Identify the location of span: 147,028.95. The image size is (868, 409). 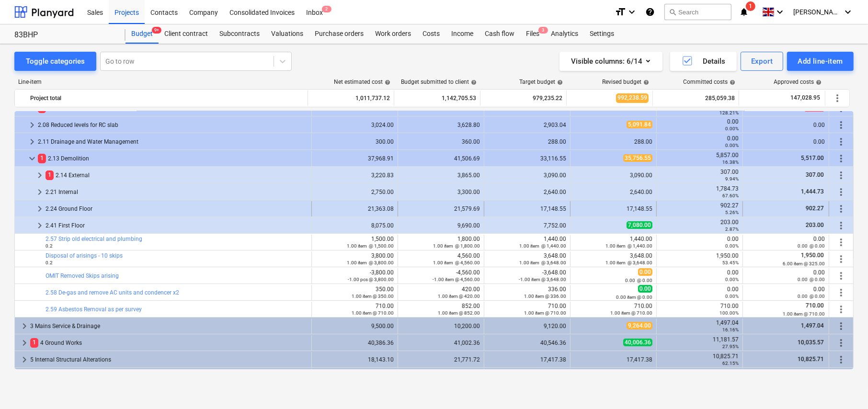
(806, 97).